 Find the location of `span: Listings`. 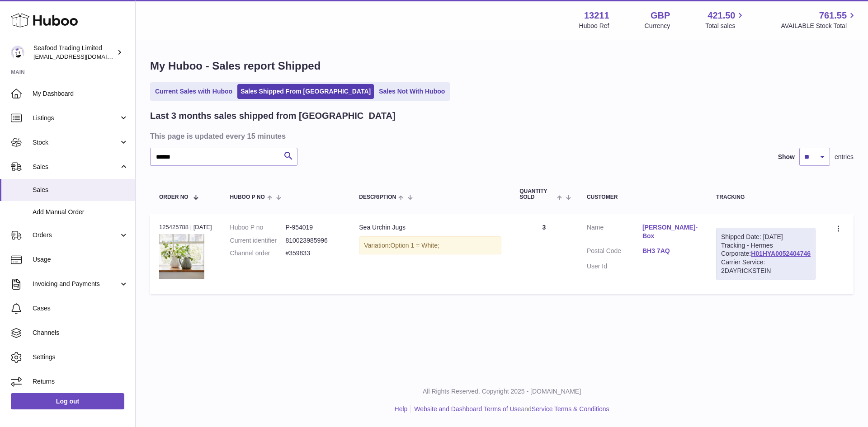

span: Listings is located at coordinates (76, 118).